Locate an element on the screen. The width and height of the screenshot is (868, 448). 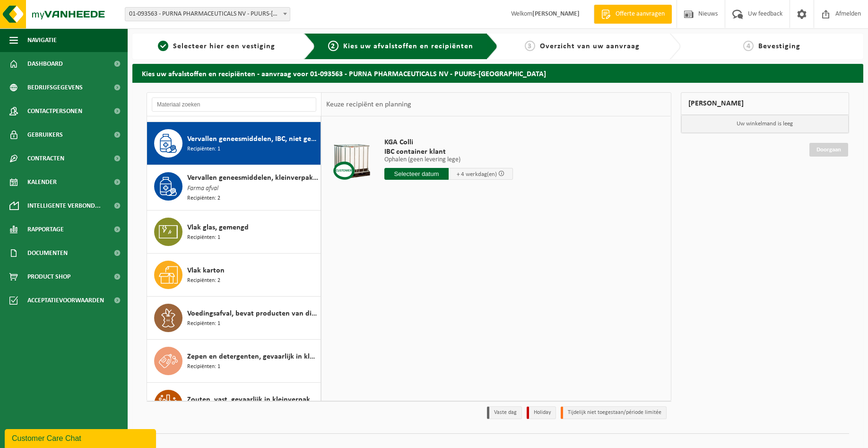
button: Zouten, vast, gevaarlijk in kleinverpakking is located at coordinates (234, 403).